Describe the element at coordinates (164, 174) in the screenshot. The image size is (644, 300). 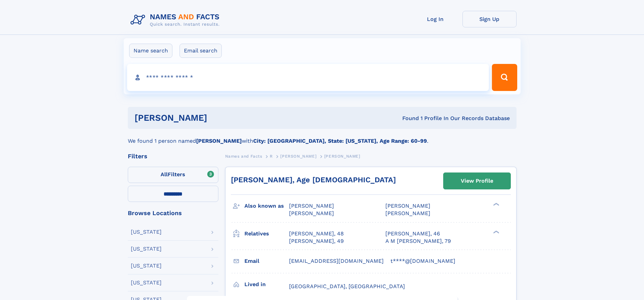
I see `span: All` at that location.